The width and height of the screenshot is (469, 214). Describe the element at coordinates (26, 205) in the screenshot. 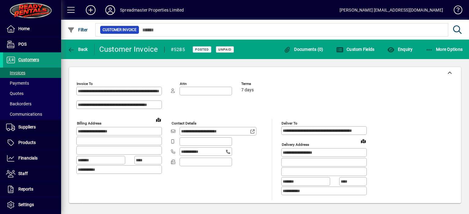

I see `span: Settings` at that location.